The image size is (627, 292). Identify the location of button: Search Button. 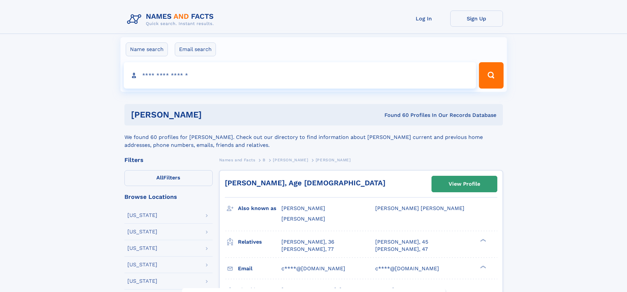
(491, 75).